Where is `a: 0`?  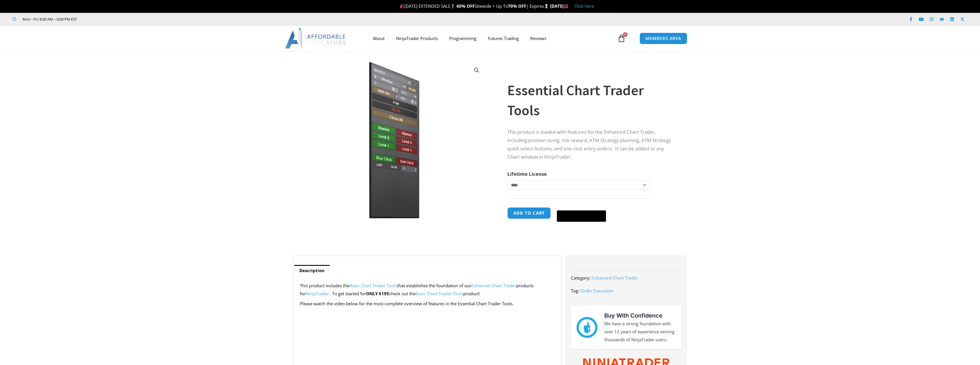 a: 0 is located at coordinates (621, 39).